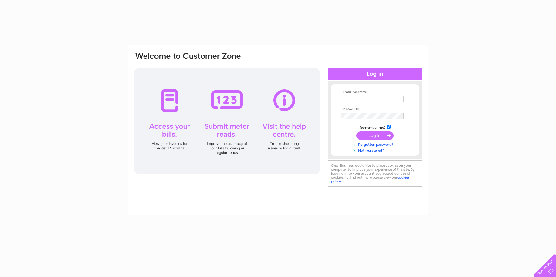 This screenshot has width=556, height=277. What do you see at coordinates (370, 179) in the screenshot?
I see `a: cookies policy` at bounding box center [370, 179].